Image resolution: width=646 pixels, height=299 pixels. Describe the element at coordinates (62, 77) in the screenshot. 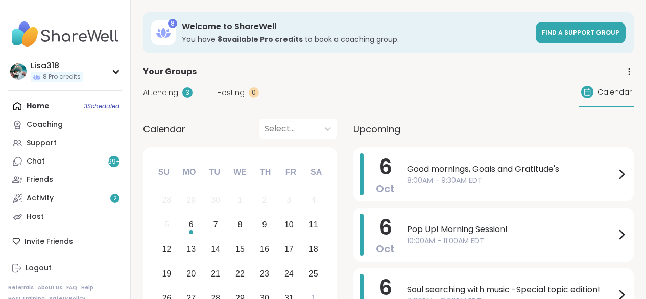

I see `span: 8 Pro credits` at that location.